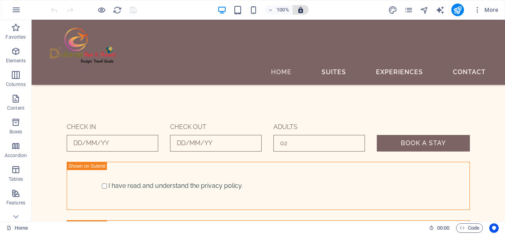  I want to click on p: Favorites, so click(15, 37).